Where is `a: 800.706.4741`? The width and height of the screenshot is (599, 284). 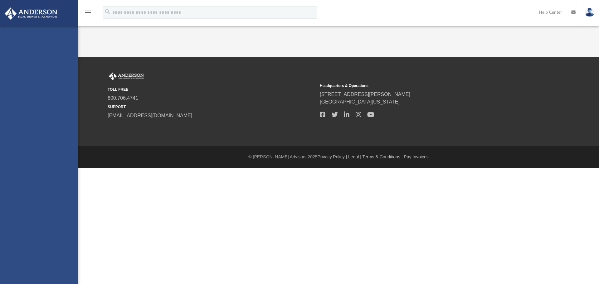 a: 800.706.4741 is located at coordinates (123, 98).